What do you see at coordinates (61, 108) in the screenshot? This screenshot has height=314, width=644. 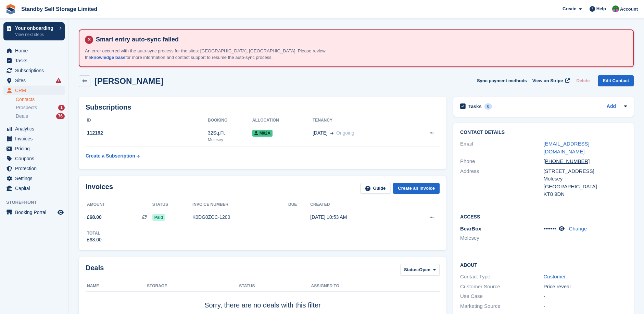 I see `div: 1` at bounding box center [61, 108].